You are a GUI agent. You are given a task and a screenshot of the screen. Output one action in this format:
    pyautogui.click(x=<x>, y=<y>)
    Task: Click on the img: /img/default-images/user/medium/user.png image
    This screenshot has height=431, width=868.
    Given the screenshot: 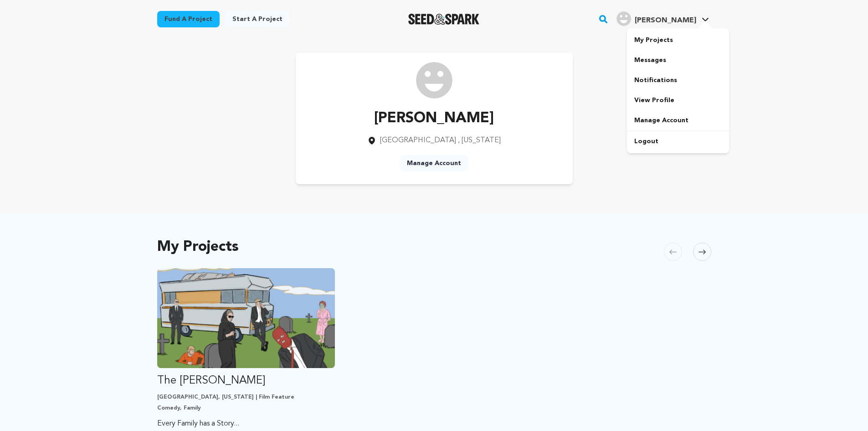 What is the action you would take?
    pyautogui.click(x=434, y=80)
    